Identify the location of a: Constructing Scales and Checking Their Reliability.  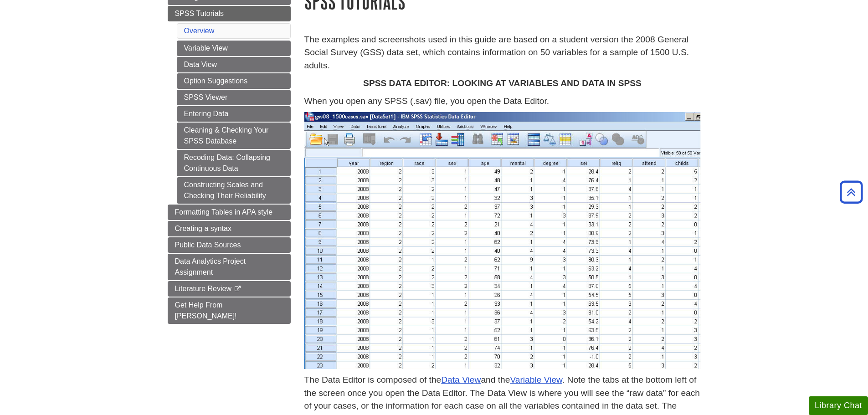
(234, 191).